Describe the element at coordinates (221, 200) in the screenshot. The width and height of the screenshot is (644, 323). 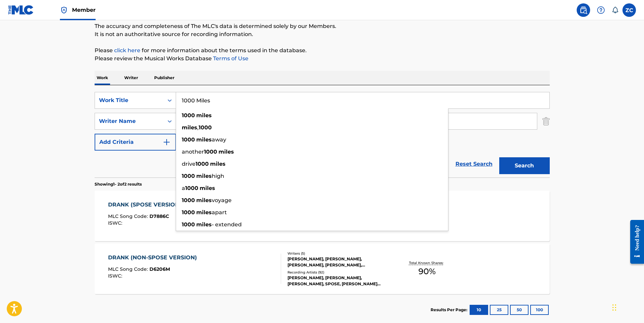
I see `span: voyage` at that location.